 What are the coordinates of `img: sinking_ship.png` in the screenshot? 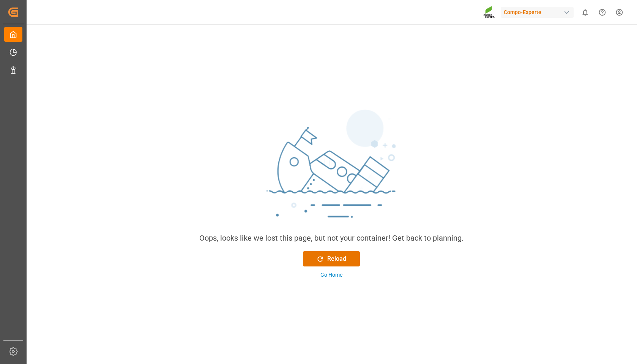 It's located at (332, 169).